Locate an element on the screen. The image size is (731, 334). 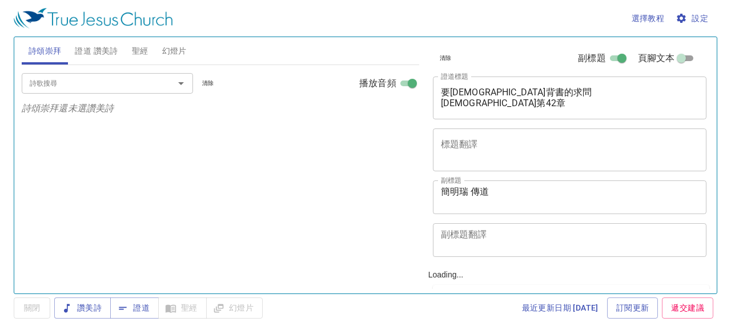
span: 詩頌崇拜 is located at coordinates (45, 51).